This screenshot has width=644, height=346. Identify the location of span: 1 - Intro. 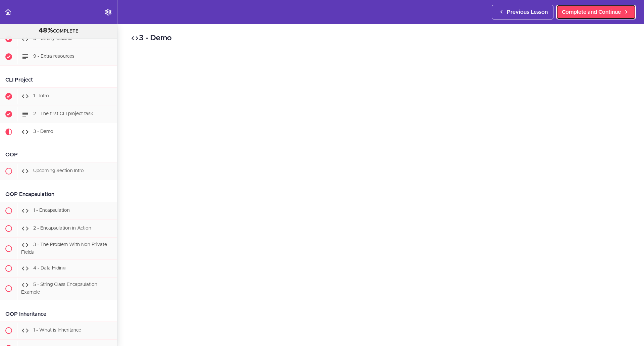
(41, 96).